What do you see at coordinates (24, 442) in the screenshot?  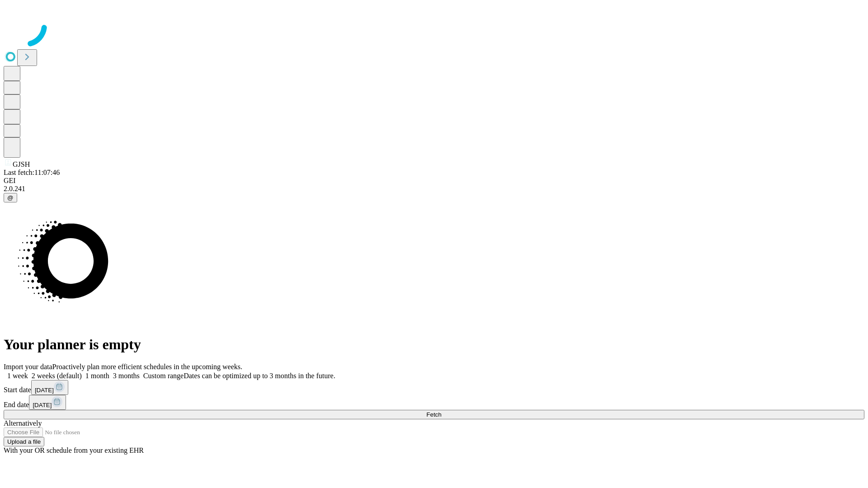 I see `button: Upload a file` at bounding box center [24, 442].